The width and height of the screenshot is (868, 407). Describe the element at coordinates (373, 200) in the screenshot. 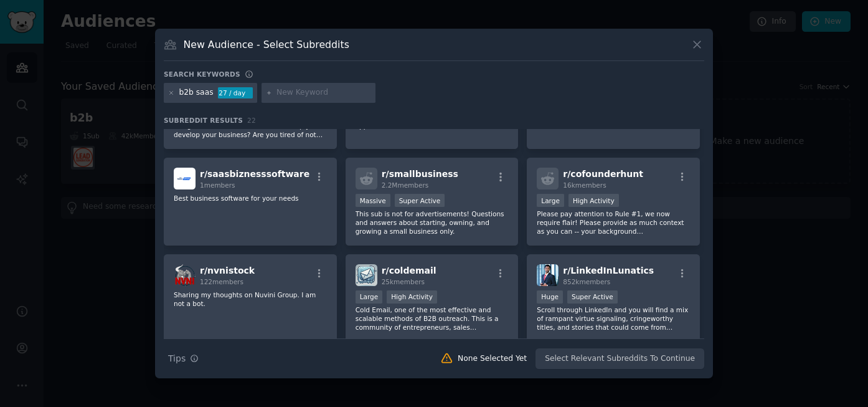

I see `div: Massive` at that location.